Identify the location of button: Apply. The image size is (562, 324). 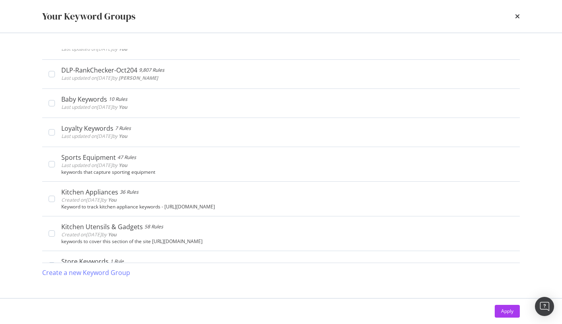
(507, 311).